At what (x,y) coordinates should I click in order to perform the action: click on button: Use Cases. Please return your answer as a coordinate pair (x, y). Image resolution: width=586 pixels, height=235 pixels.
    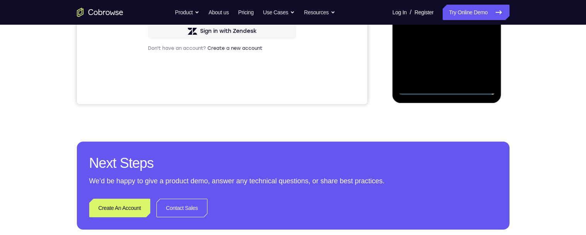
    Looking at the image, I should click on (279, 12).